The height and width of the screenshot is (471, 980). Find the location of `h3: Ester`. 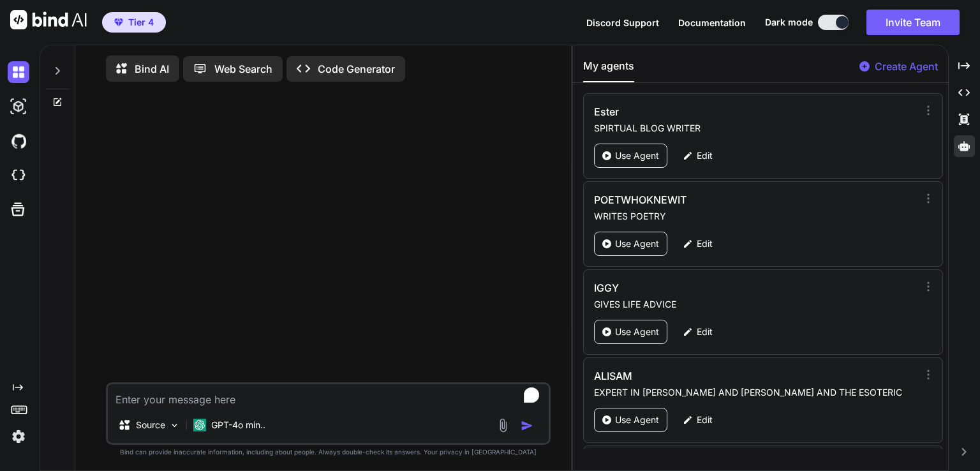

h3: Ester is located at coordinates (707, 112).